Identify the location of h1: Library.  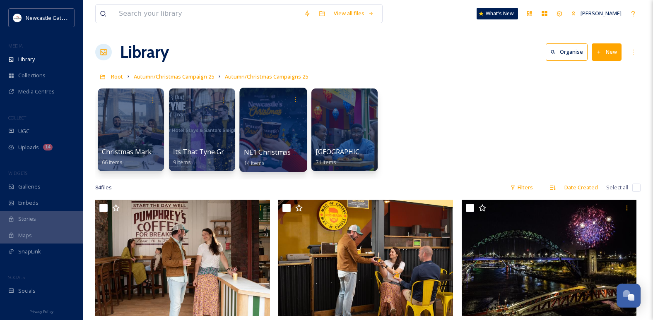
(144, 52).